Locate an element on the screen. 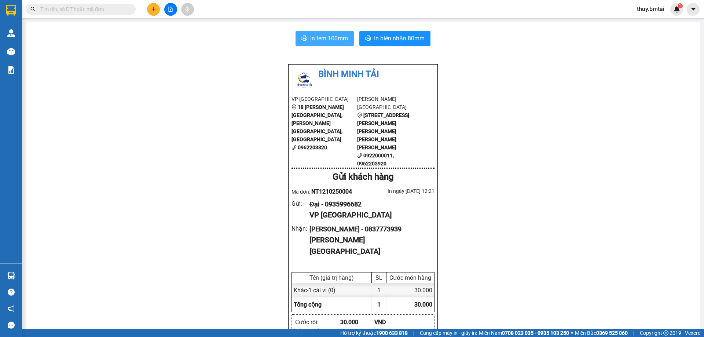 This screenshot has height=337, width=704. div: Gửi khách hàng is located at coordinates (363, 177).